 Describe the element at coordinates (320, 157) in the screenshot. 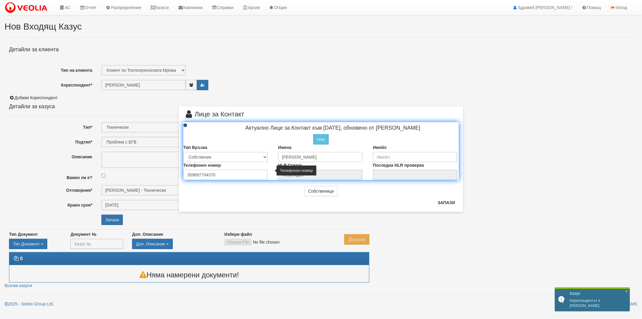

I see `input: Имена` at that location.